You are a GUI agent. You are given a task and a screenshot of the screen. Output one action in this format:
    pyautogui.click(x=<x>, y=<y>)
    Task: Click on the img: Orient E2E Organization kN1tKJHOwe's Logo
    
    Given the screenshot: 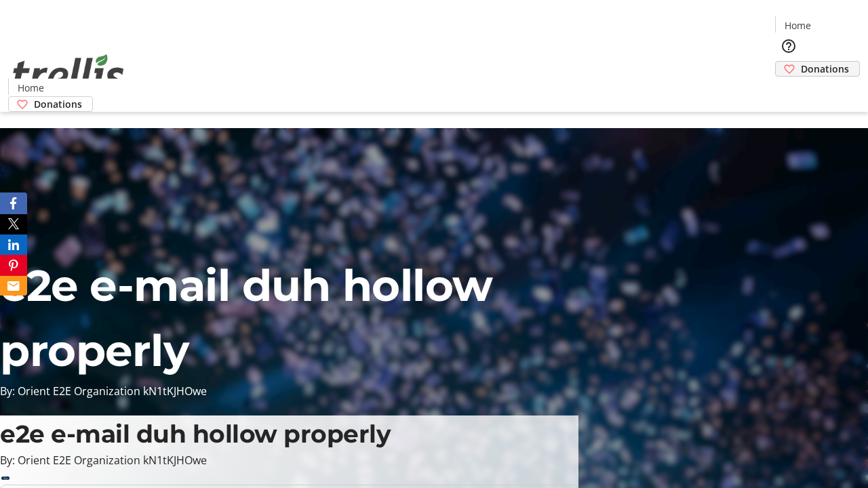 What is the action you would take?
    pyautogui.click(x=68, y=74)
    